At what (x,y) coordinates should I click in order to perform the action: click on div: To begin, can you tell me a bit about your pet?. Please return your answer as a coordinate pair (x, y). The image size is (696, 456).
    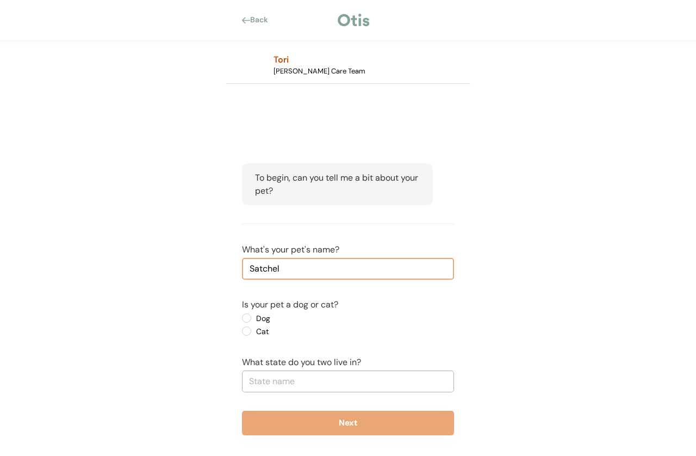
    Looking at the image, I should click on (337, 184).